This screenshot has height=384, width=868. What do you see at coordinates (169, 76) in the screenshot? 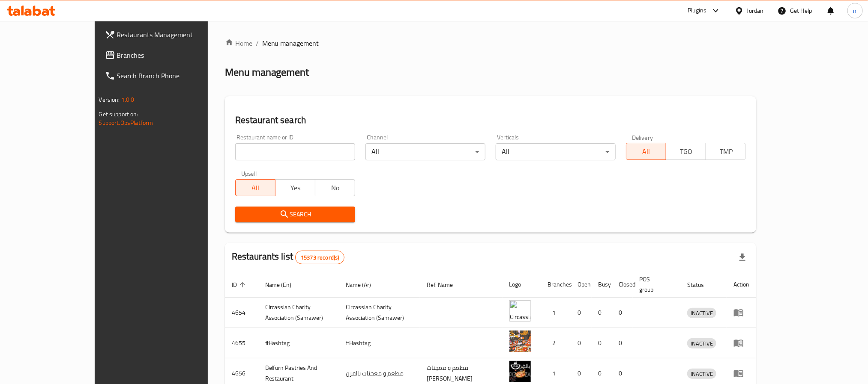
I see `a: Search Branch Phone` at bounding box center [169, 76].